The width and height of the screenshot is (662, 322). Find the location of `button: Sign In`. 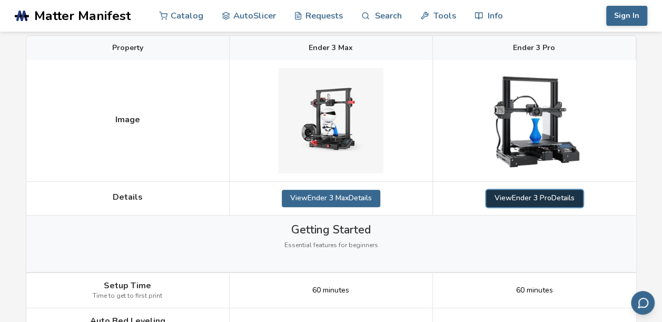

button: Sign In is located at coordinates (627, 16).